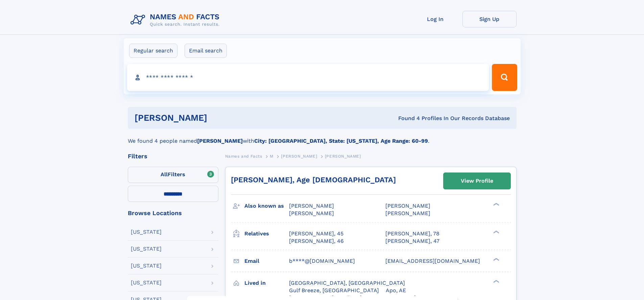  What do you see at coordinates (489, 19) in the screenshot?
I see `a: Sign Up` at bounding box center [489, 19].